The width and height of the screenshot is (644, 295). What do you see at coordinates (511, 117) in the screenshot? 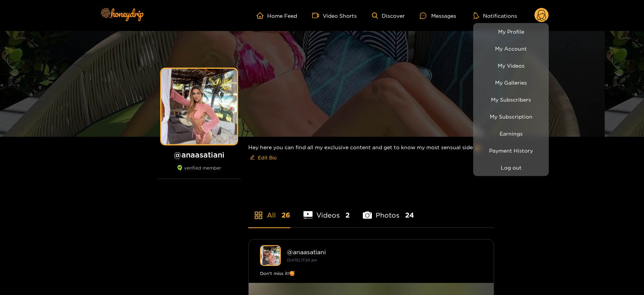
I see `a: My Subscription` at bounding box center [511, 117].